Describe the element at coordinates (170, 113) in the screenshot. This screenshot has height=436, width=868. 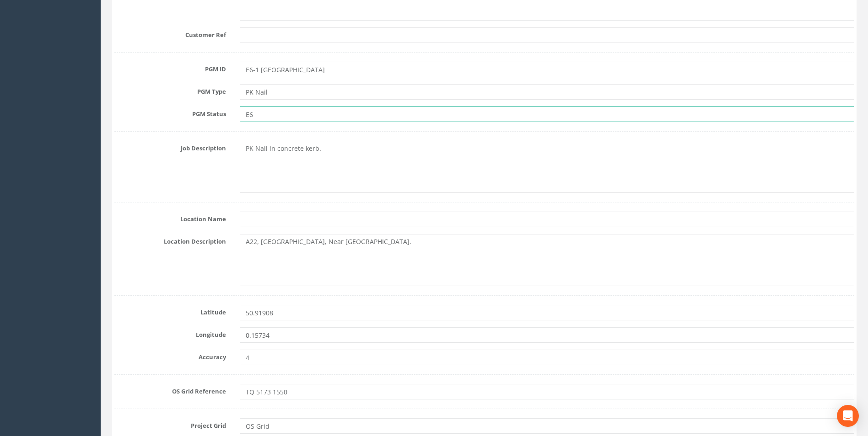
I see `label: PGM Status` at that location.